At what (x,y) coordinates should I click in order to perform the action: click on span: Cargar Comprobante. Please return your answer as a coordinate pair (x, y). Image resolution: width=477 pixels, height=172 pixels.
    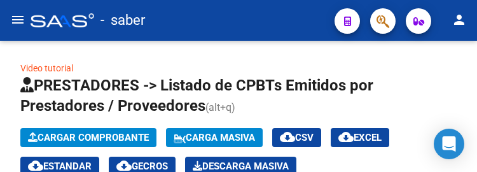
    Looking at the image, I should click on (88, 137).